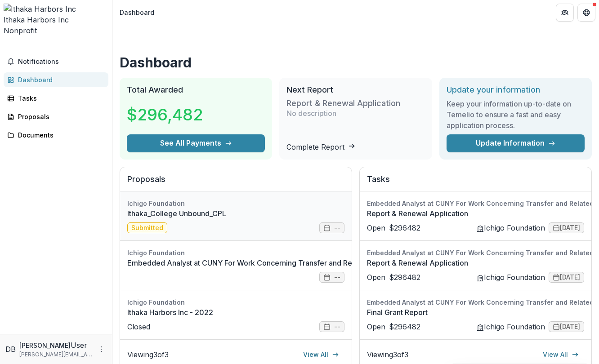  What do you see at coordinates (516, 115) in the screenshot?
I see `h3: Keep your information up-to-date on Temelio to ensure a fast and easy application process.` at bounding box center [516, 115].